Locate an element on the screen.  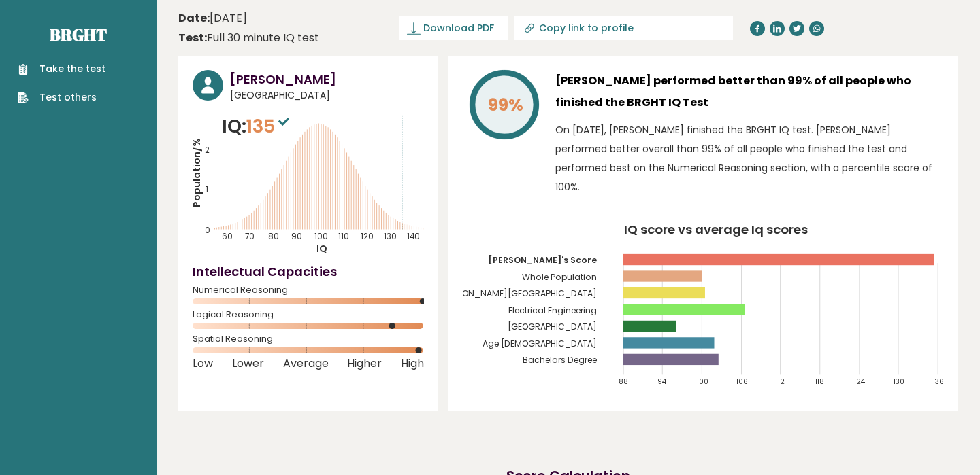
span: Lower is located at coordinates (248, 364).